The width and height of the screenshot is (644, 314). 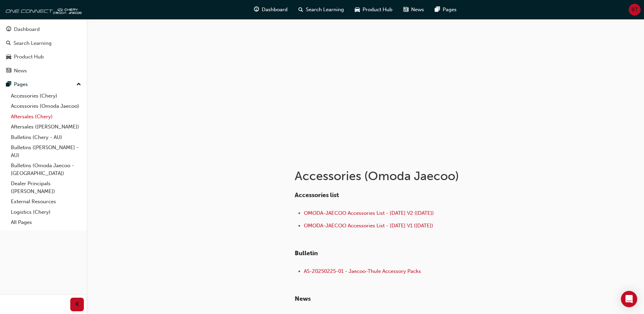 What do you see at coordinates (378, 10) in the screenshot?
I see `span: Product Hub` at bounding box center [378, 10].